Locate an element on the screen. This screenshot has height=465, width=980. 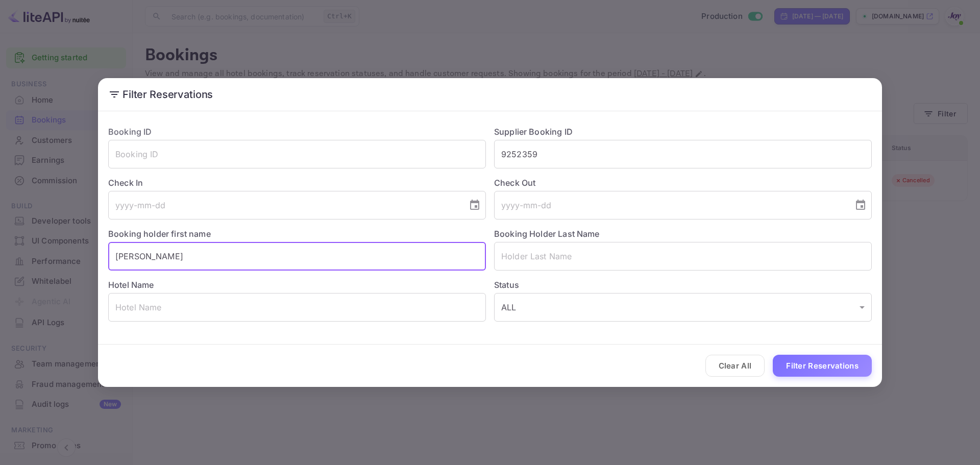
label: Supplier Booking ID is located at coordinates (533, 132).